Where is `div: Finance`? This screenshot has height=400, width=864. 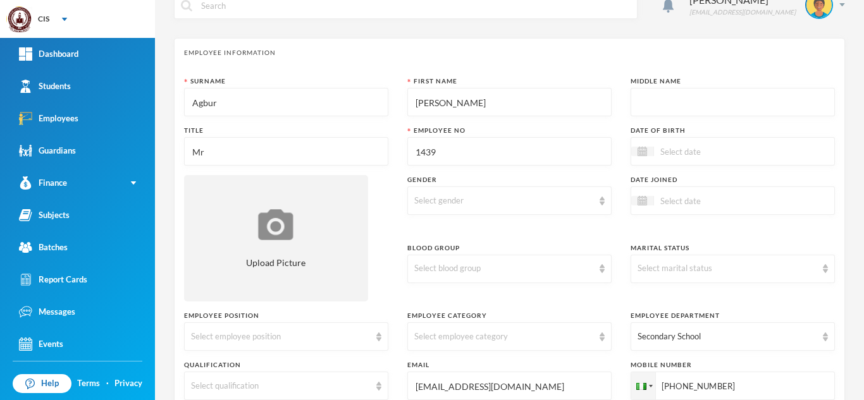 div: Finance is located at coordinates (43, 183).